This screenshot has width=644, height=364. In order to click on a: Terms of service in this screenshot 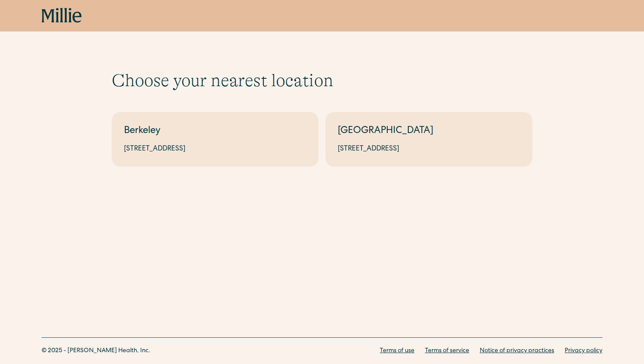, I will do `click(447, 351)`.